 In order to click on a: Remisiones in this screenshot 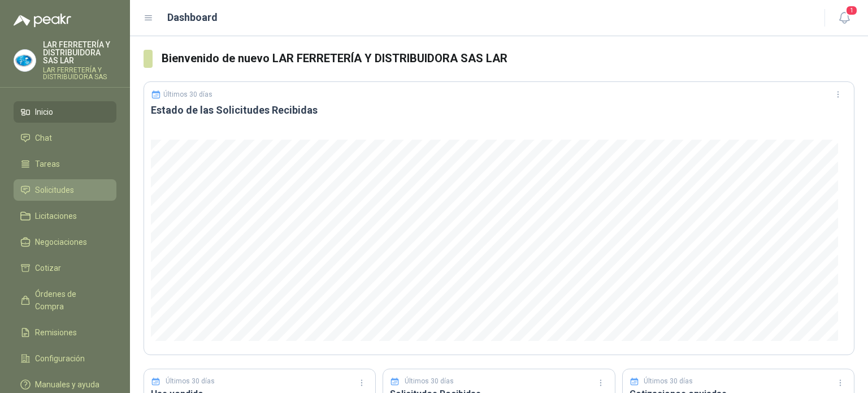, I will do `click(65, 333)`.